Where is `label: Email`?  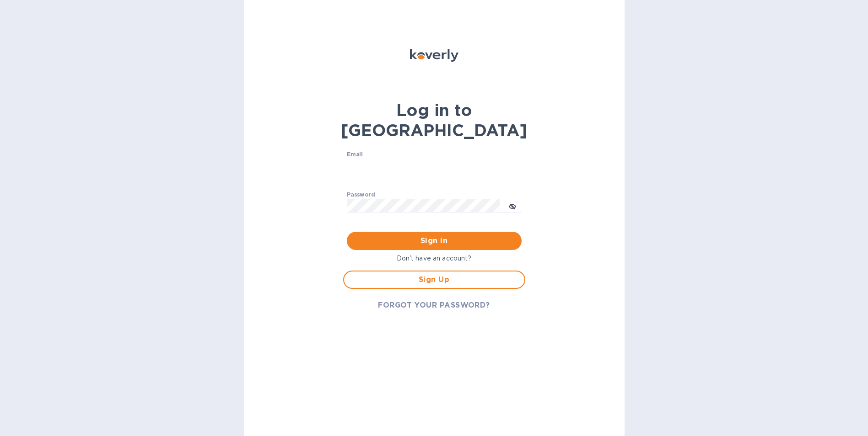 label: Email is located at coordinates (354, 155).